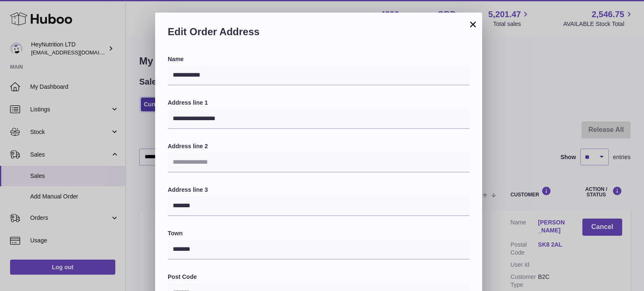  Describe the element at coordinates (319, 277) in the screenshot. I see `label: Post Code` at that location.